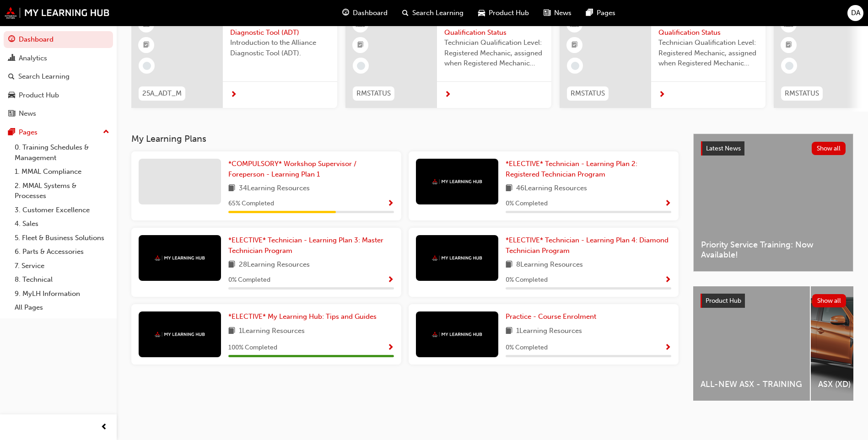 The image size is (868, 440). What do you see at coordinates (62, 210) in the screenshot?
I see `a: 3. Customer Excellence` at bounding box center [62, 210].